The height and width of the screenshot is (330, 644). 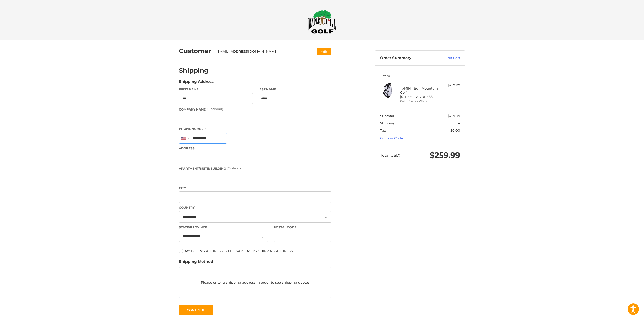 What do you see at coordinates (302, 227) in the screenshot?
I see `label: Postal Code` at bounding box center [302, 227].